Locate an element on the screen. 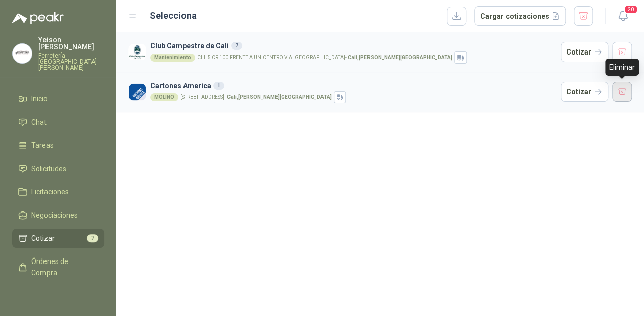 Image resolution: width=644 pixels, height=316 pixels. span: 20 is located at coordinates (631, 9).